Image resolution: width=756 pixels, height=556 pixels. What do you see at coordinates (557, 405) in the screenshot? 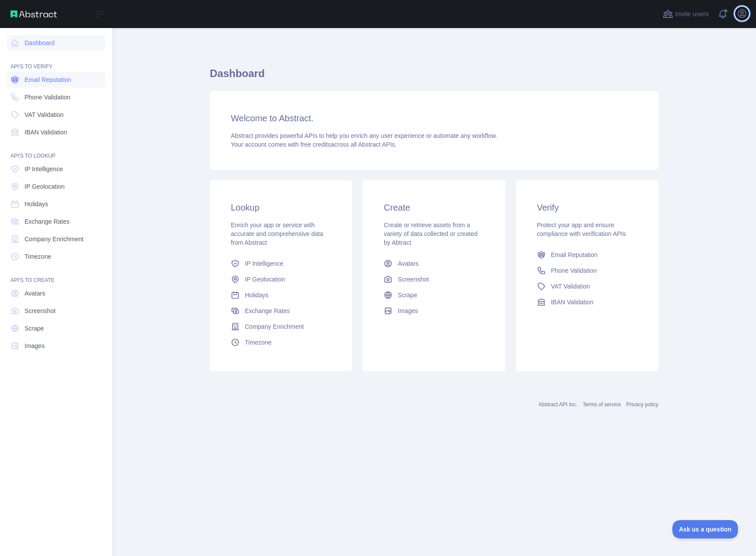
I see `a: Abstract API Inc.` at bounding box center [557, 405].